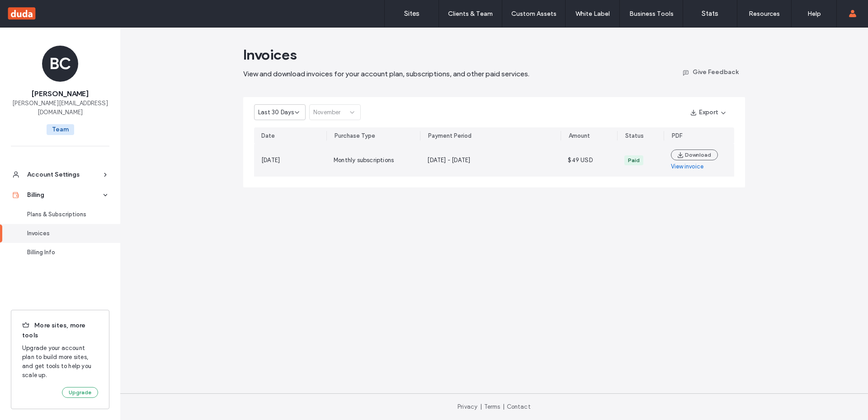  What do you see at coordinates (580, 160) in the screenshot?
I see `span: $49 USD` at bounding box center [580, 160].